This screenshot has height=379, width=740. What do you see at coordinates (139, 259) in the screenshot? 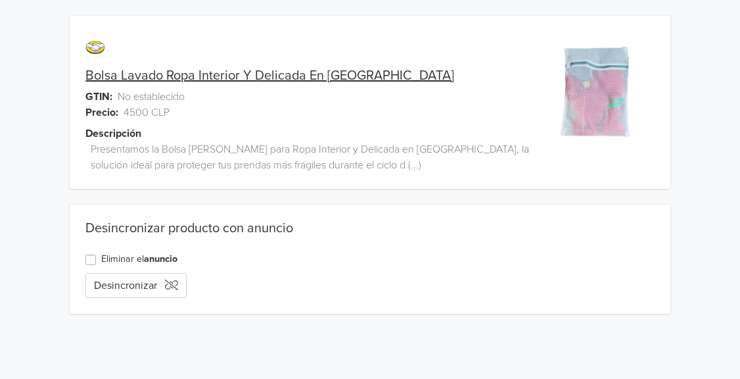
I see `label: Eliminar el` at bounding box center [139, 259].